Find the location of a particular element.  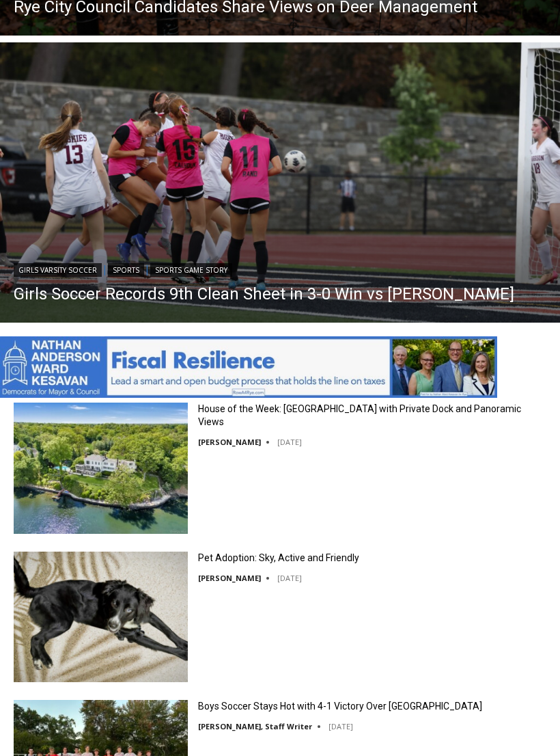

div: Co-sponsored by Westchester County Parks is located at coordinates (170, 76).